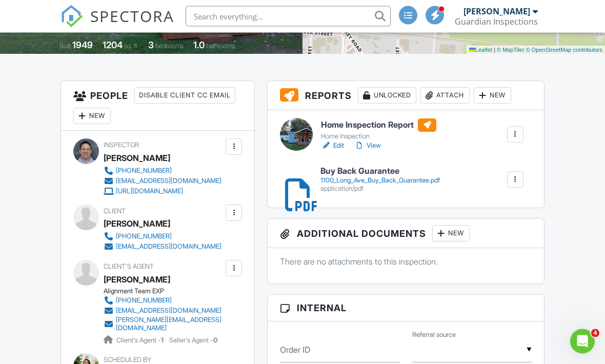 The width and height of the screenshot is (605, 364). Describe the element at coordinates (169, 46) in the screenshot. I see `span: bedrooms` at that location.